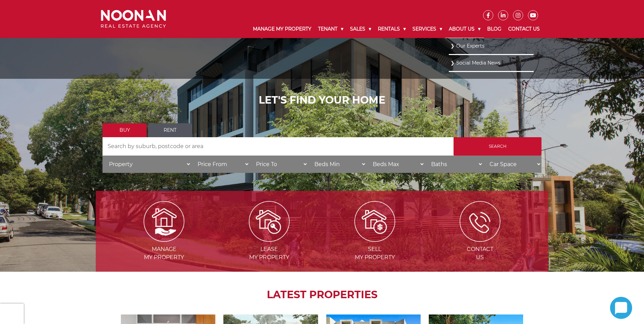 The width and height of the screenshot is (644, 324). Describe the element at coordinates (170, 130) in the screenshot. I see `a: Rent` at that location.